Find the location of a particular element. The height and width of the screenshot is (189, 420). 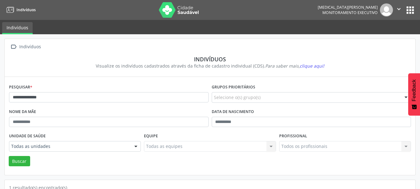

label: Unidade de saúde is located at coordinates (27, 136).